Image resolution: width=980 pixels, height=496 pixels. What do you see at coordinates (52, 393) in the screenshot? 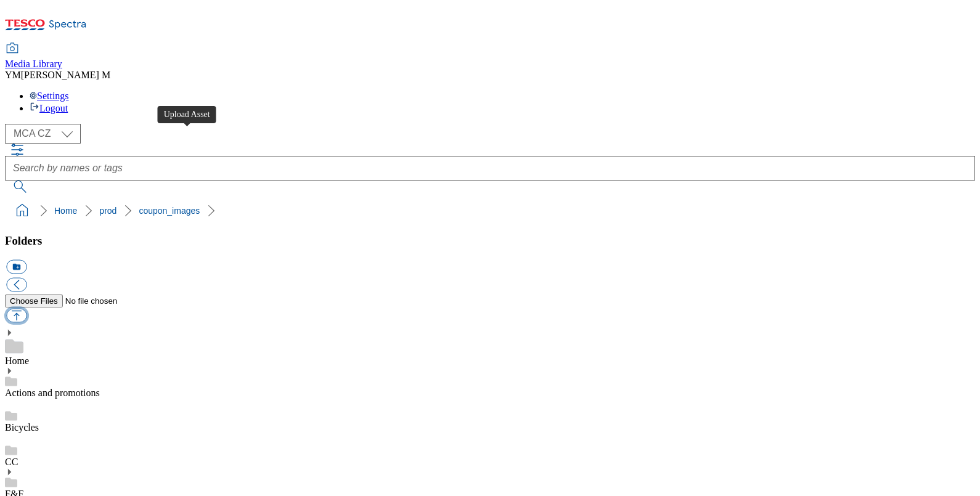
I see `a: Actions and promotions` at bounding box center [52, 393].